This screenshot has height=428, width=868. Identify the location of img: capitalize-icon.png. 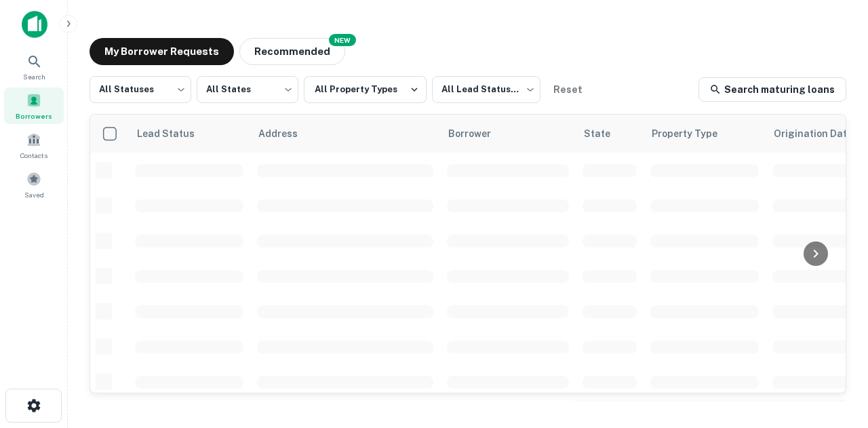
(34, 24).